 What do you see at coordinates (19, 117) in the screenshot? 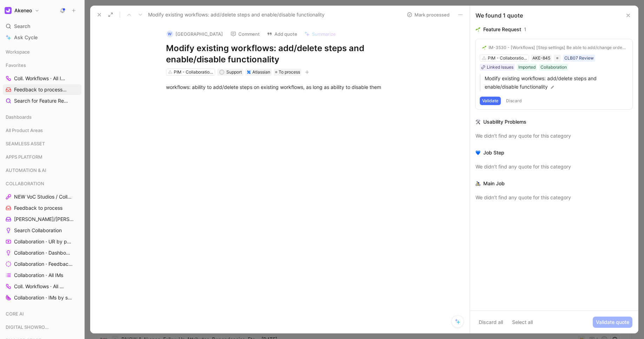
I see `span: Dashboards` at bounding box center [19, 117].